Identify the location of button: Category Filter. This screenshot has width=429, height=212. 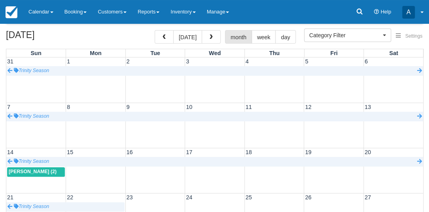
(348, 35).